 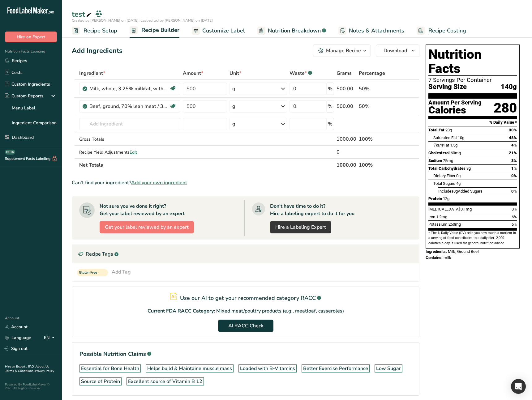 I want to click on div: Low Sugar, so click(x=388, y=369).